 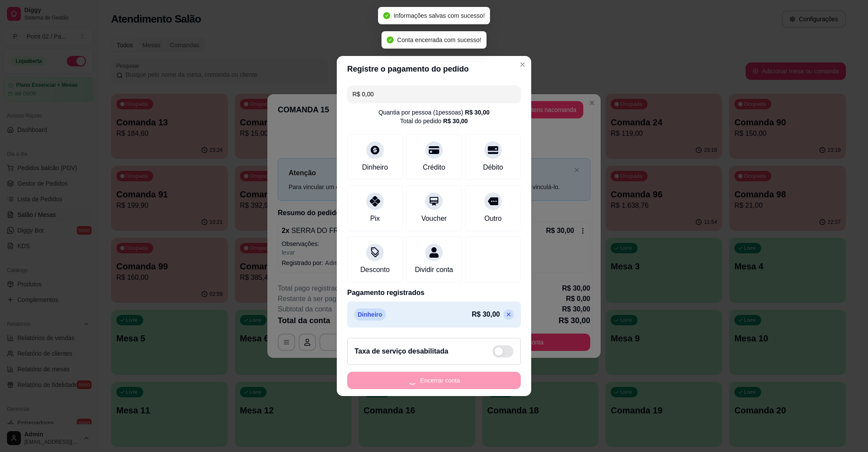 I want to click on p: R$ 30,00, so click(x=485, y=314).